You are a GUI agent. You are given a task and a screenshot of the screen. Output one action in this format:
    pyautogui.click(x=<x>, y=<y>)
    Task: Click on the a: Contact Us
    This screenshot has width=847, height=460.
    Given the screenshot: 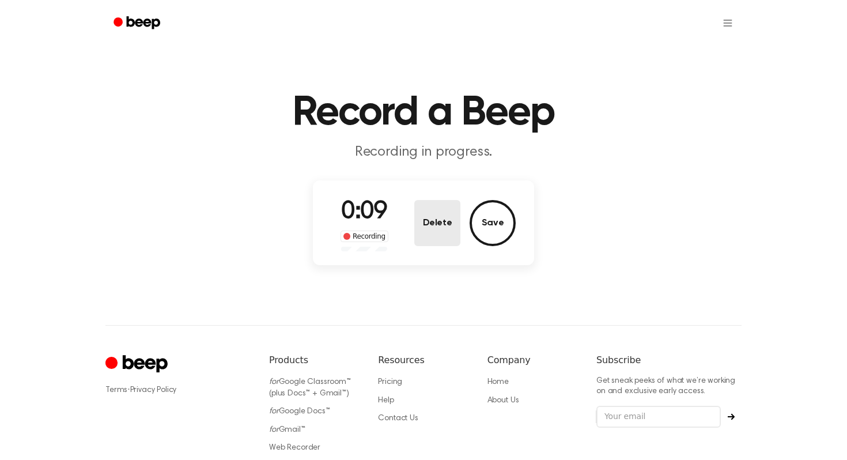 What is the action you would take?
    pyautogui.click(x=398, y=418)
    